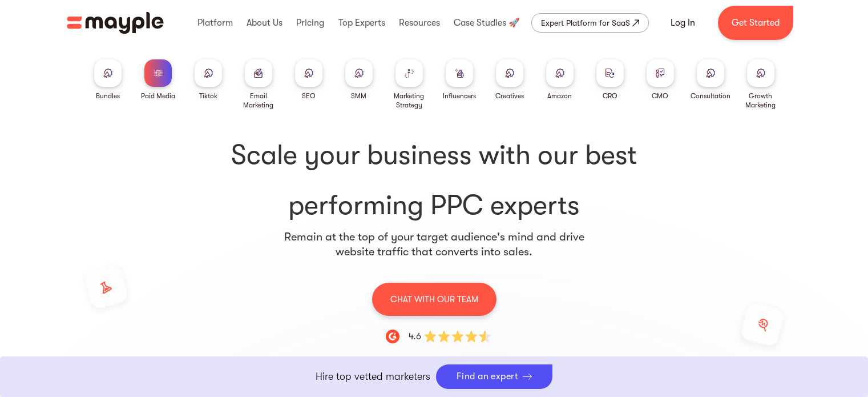 This screenshot has width=868, height=397. What do you see at coordinates (264, 23) in the screenshot?
I see `div: About Us` at bounding box center [264, 23].